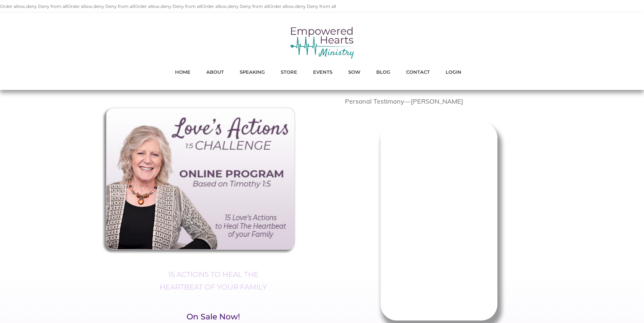 This screenshot has height=323, width=644. What do you see at coordinates (418, 72) in the screenshot?
I see `a: CONTACT` at bounding box center [418, 72].